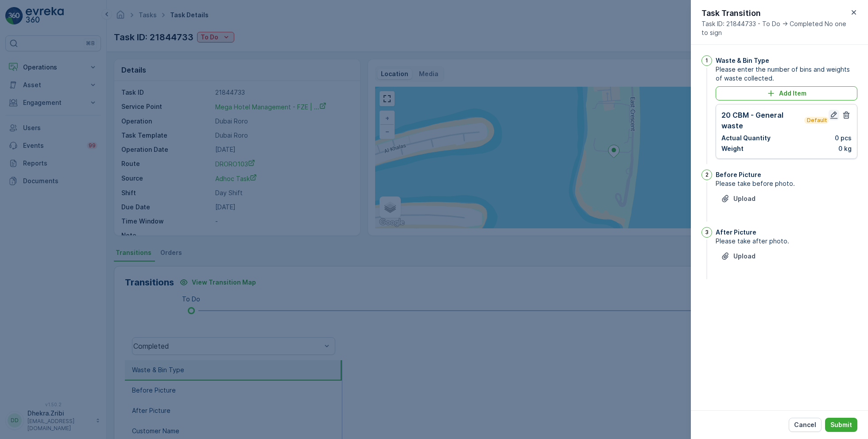 The height and width of the screenshot is (439, 868). What do you see at coordinates (787, 241) in the screenshot?
I see `span: Please take after photo.` at bounding box center [787, 241].